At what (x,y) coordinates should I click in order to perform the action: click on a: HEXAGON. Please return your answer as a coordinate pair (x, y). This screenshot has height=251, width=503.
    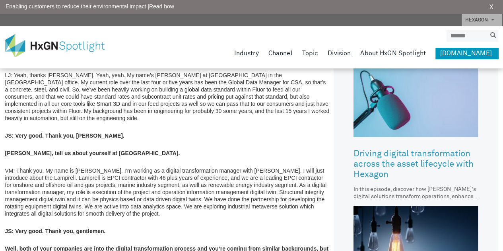
    Looking at the image, I should click on (481, 20).